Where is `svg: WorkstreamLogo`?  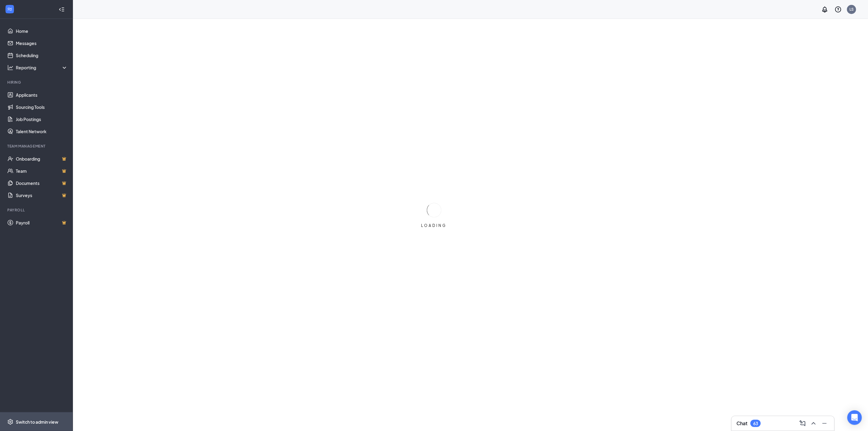 svg: WorkstreamLogo is located at coordinates (10, 9).